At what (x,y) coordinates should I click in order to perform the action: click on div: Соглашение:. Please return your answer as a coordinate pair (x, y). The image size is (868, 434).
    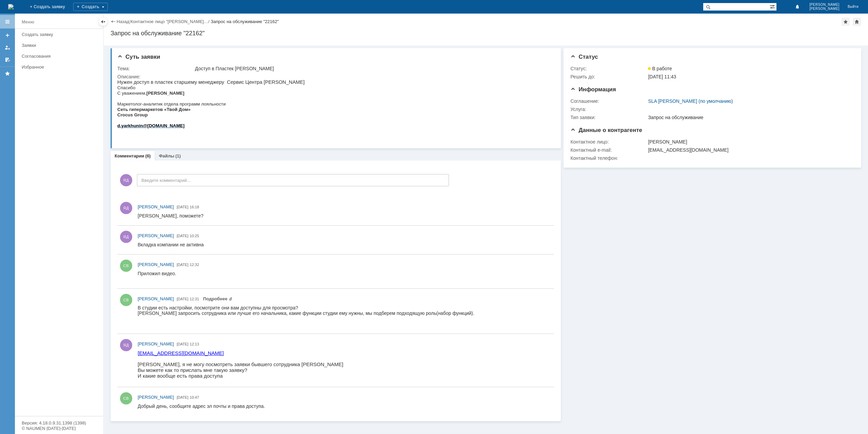
    Looking at the image, I should click on (608, 101).